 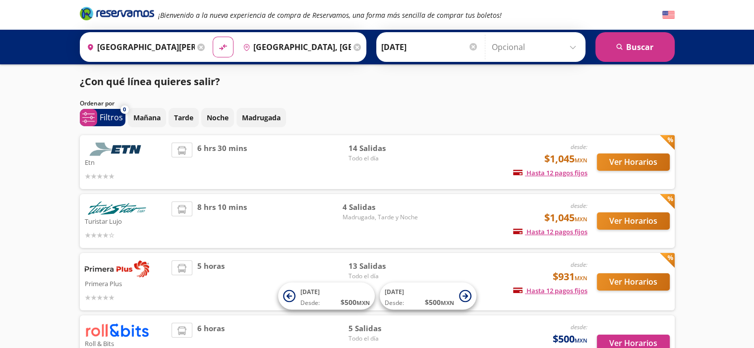 What do you see at coordinates (150, 82) in the screenshot?
I see `p: ¿Con qué línea quieres salir?` at bounding box center [150, 82].